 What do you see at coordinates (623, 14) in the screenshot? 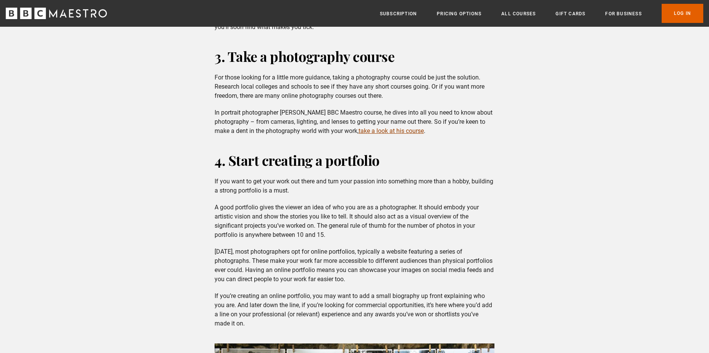
I see `a: For business` at bounding box center [623, 14].